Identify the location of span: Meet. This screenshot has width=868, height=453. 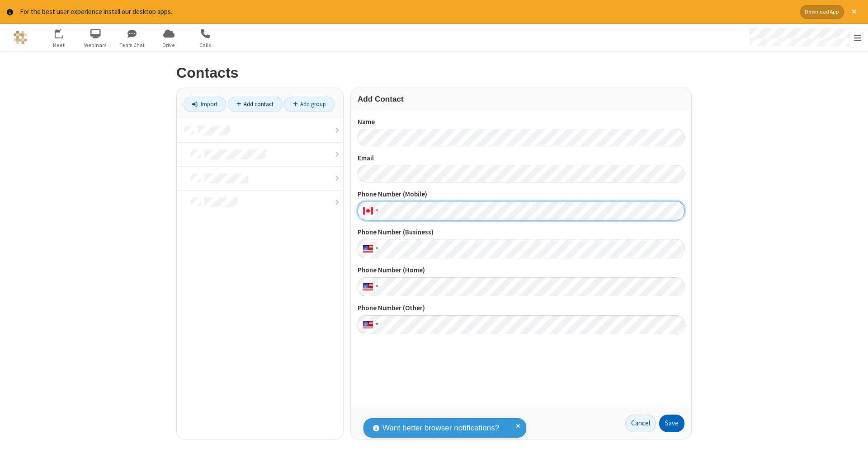
(59, 45).